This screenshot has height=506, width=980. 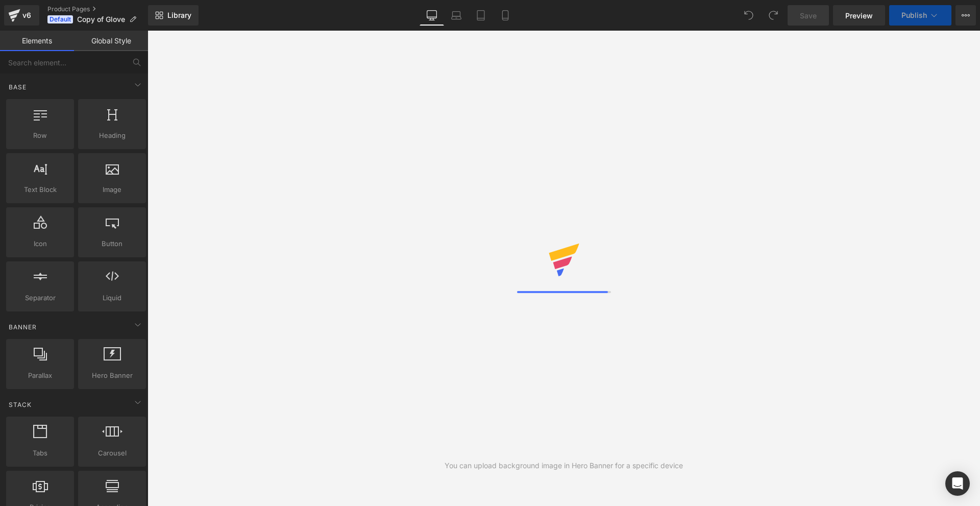 I want to click on a: Preview, so click(x=860, y=15).